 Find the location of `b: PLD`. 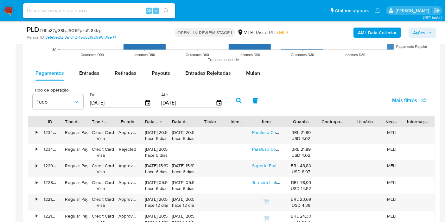

b: PLD is located at coordinates (33, 29).